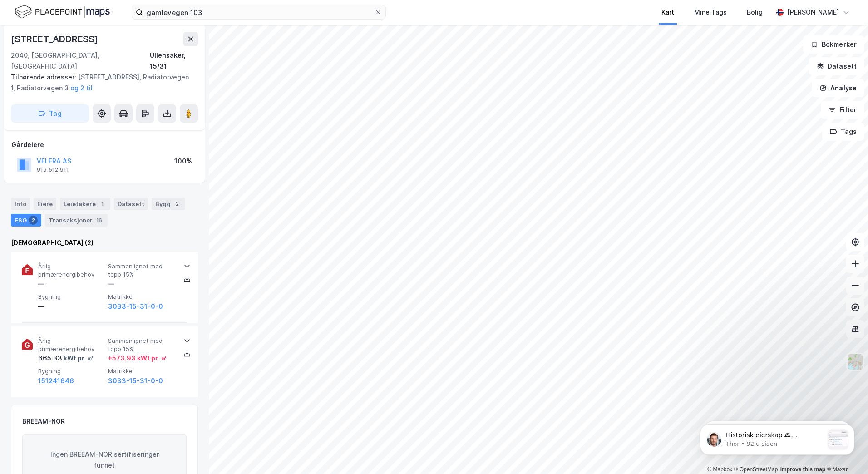 The image size is (868, 474). I want to click on div: Datasett, so click(131, 204).